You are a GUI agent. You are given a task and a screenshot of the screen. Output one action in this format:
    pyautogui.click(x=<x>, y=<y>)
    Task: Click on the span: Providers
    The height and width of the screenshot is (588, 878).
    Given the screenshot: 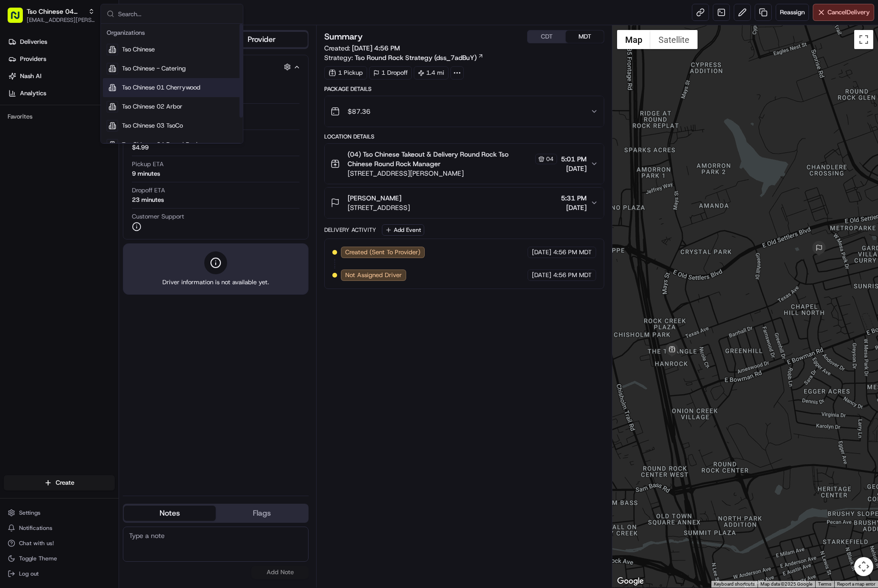 What is the action you would take?
    pyautogui.click(x=33, y=59)
    